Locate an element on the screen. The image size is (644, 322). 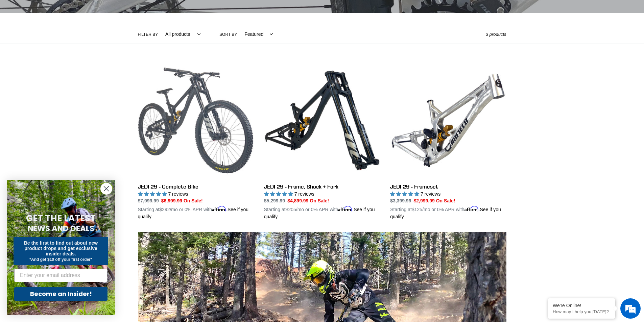
div: We're Online! is located at coordinates (582, 306).